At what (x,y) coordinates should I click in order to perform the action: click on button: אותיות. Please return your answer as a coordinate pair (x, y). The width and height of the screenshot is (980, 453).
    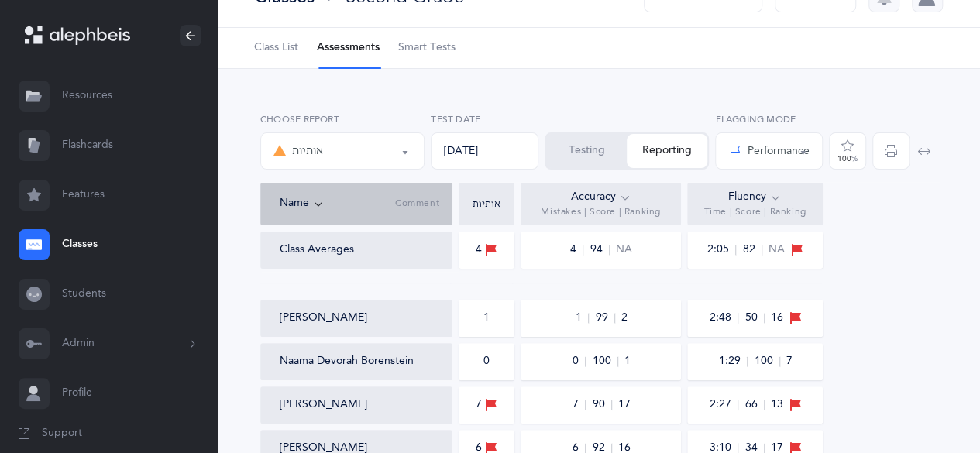
    Looking at the image, I should click on (342, 151).